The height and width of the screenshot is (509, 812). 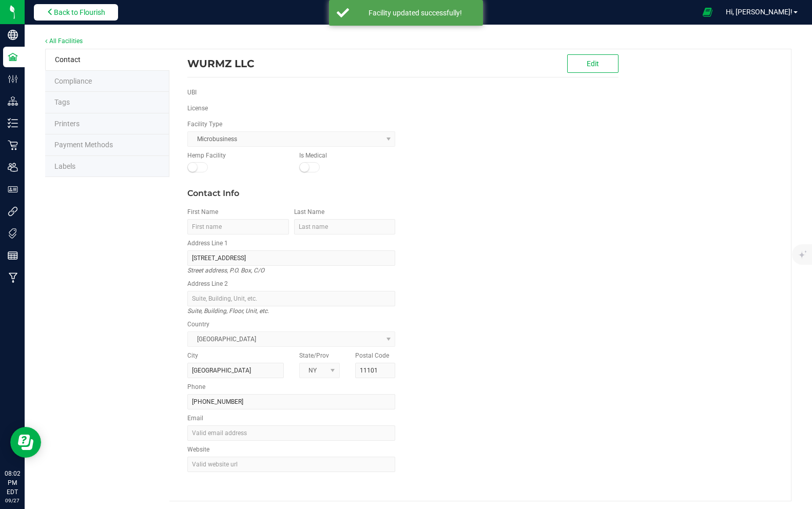 I want to click on i: Suite, Building, Floor, Unit, etc., so click(x=228, y=311).